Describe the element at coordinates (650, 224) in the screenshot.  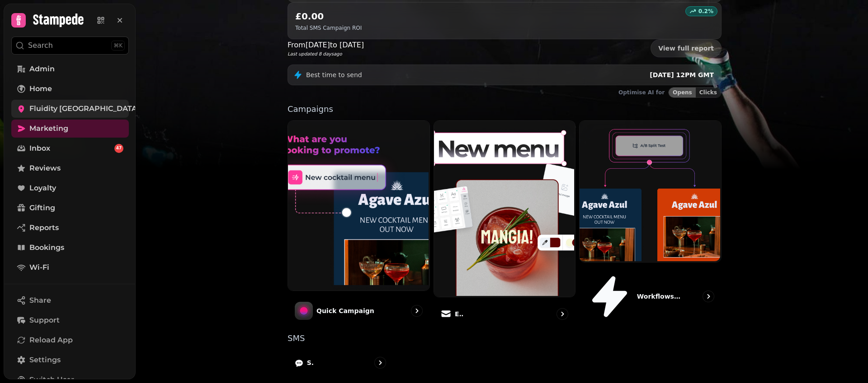
I see `a: Workflows (coming soon)Workflows (coming soon)` at that location.